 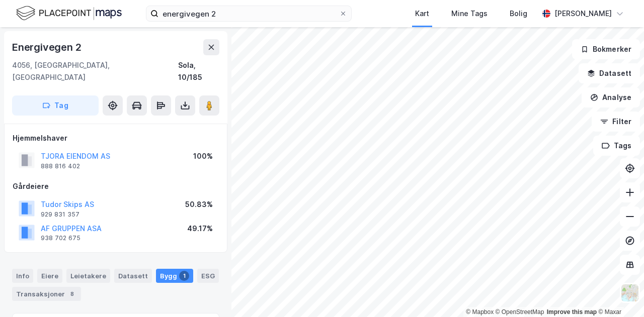 I want to click on div: 1, so click(x=184, y=276).